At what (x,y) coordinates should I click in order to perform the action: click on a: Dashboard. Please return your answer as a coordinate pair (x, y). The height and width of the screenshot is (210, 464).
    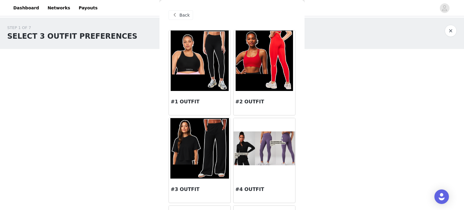
    Looking at the image, I should click on (26, 8).